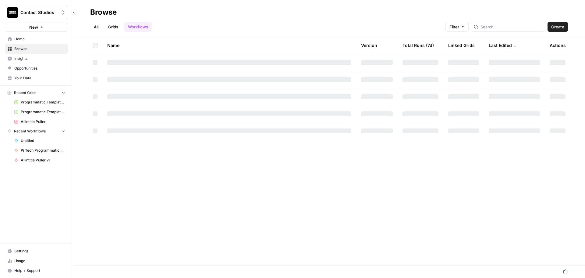  What do you see at coordinates (40, 102) in the screenshot?
I see `a: Programmatic Template [chatgpt prompts for] - AirOps` at bounding box center [40, 102].